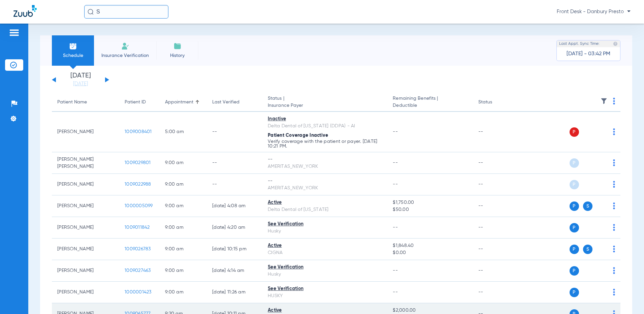 The height and width of the screenshot is (314, 644). What do you see at coordinates (593, 12) in the screenshot?
I see `span: Front Desk - Danbury Presto` at bounding box center [593, 12].